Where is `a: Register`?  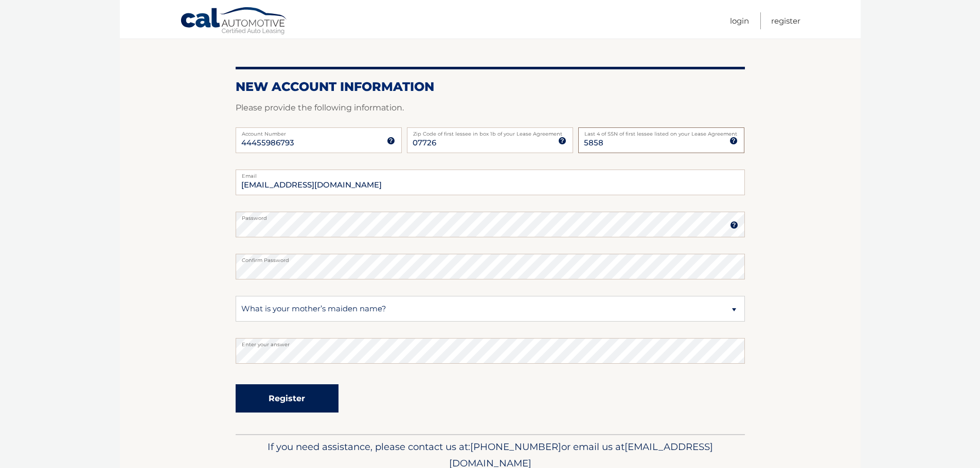 a: Register is located at coordinates (785, 21).